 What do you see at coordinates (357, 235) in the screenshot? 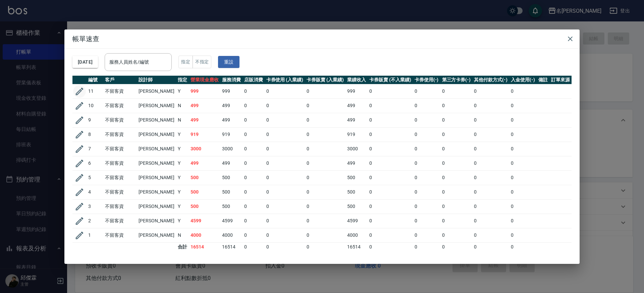
I see `td: 4000` at bounding box center [357, 235].